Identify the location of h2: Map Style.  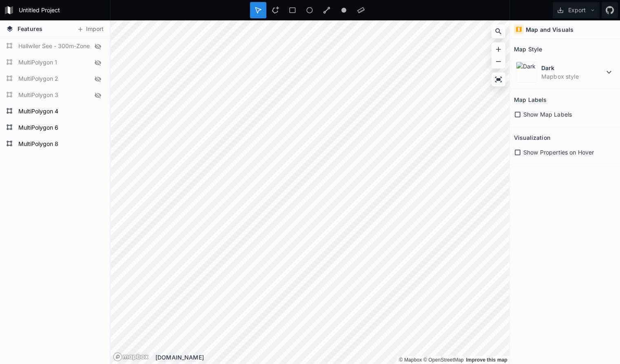
(528, 49).